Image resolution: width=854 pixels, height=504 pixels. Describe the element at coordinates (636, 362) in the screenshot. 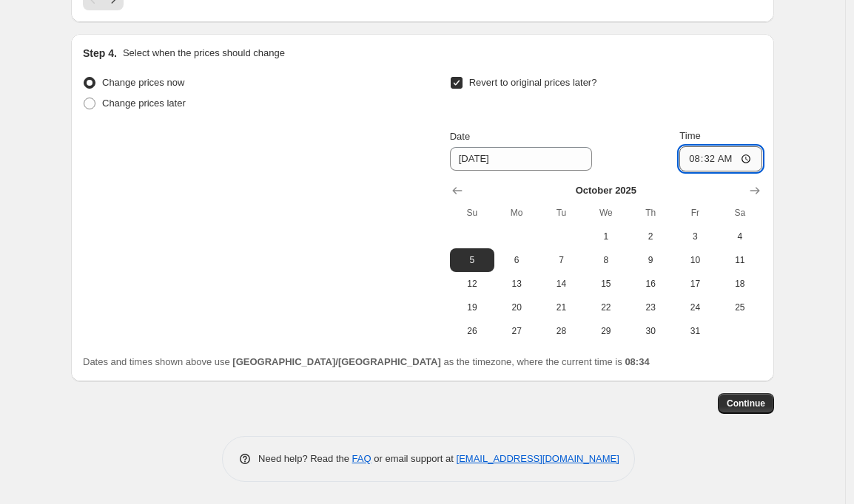

I see `b: 08:34` at that location.